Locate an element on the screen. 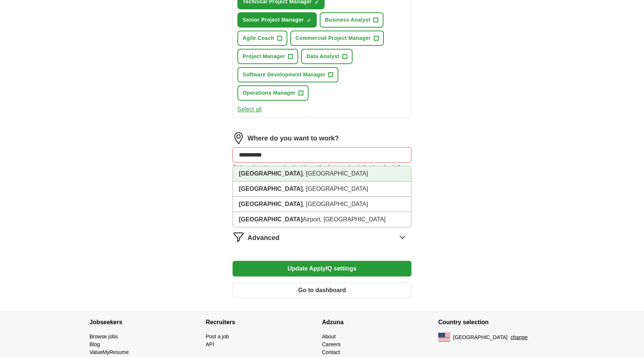  button: Agile Coach is located at coordinates (262, 38).